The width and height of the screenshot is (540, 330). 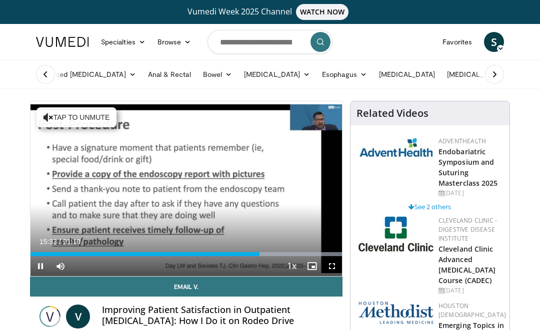 What do you see at coordinates (467, 229) in the screenshot?
I see `a: Cleveland Clinic - Digestive Disease Institute` at bounding box center [467, 229].